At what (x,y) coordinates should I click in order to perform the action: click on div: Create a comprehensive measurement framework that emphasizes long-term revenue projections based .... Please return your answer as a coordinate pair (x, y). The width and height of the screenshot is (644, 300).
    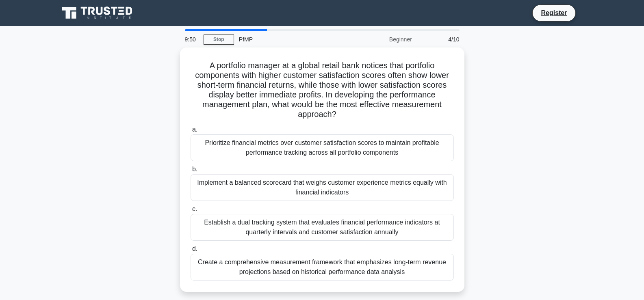
    Looking at the image, I should click on (322, 267).